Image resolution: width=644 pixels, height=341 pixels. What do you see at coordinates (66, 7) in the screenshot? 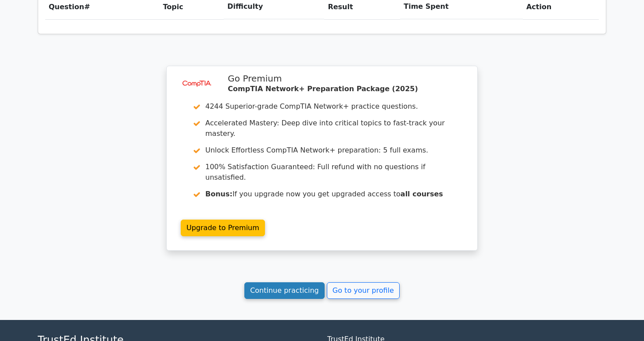
I see `span: Question` at bounding box center [66, 7].